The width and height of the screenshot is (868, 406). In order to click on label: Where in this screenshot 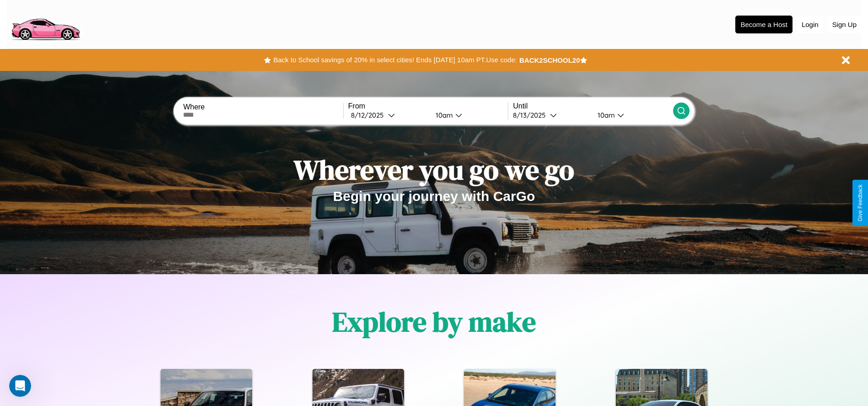, I will do `click(263, 107)`.